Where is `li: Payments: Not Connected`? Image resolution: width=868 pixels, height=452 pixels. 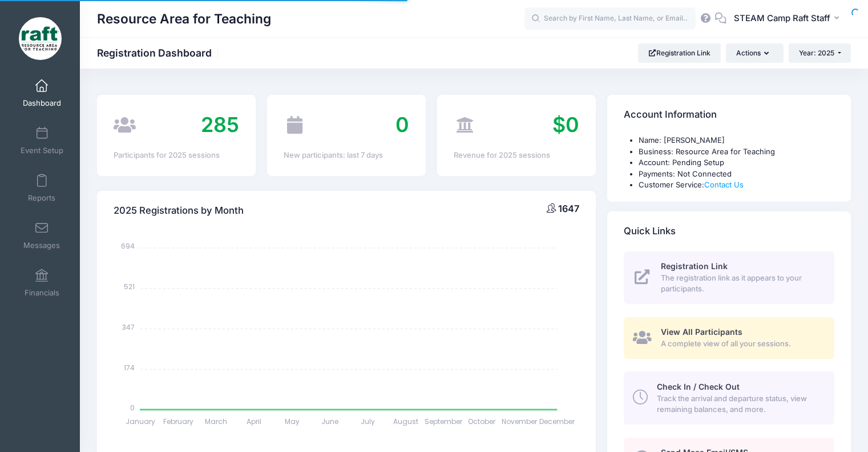 li: Payments: Not Connected is located at coordinates (736, 174).